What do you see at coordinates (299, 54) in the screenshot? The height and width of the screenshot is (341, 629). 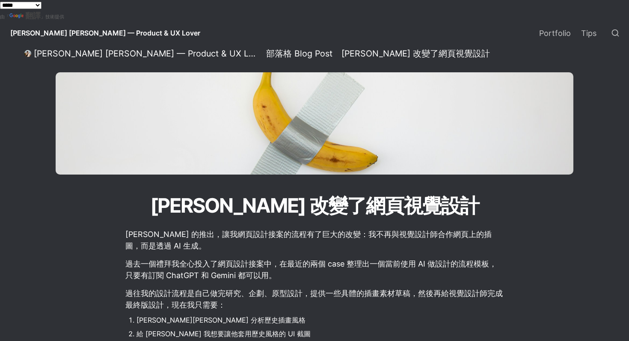 I see `div: 部落格 Blog Post` at bounding box center [299, 54].